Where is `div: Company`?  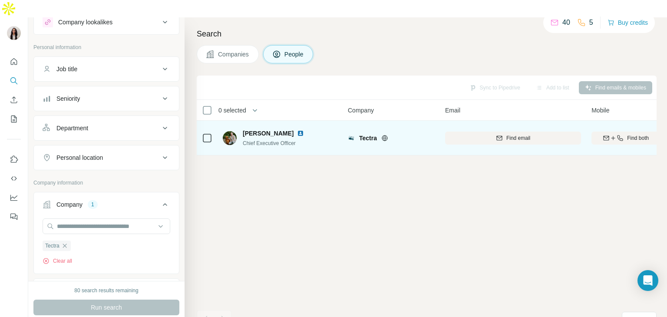 div: Company is located at coordinates (69, 204).